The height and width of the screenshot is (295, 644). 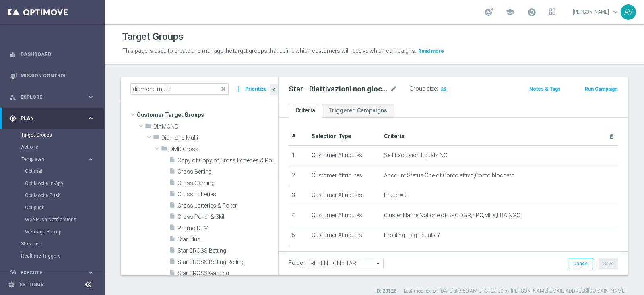 What do you see at coordinates (305, 110) in the screenshot?
I see `a: Criteria` at bounding box center [305, 110].